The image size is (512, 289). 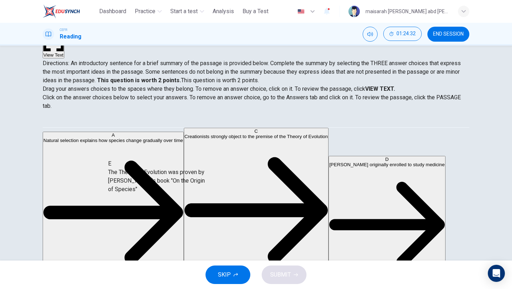 What do you see at coordinates (380, 89) in the screenshot?
I see `strong: VIEW TEXT.` at bounding box center [380, 89].